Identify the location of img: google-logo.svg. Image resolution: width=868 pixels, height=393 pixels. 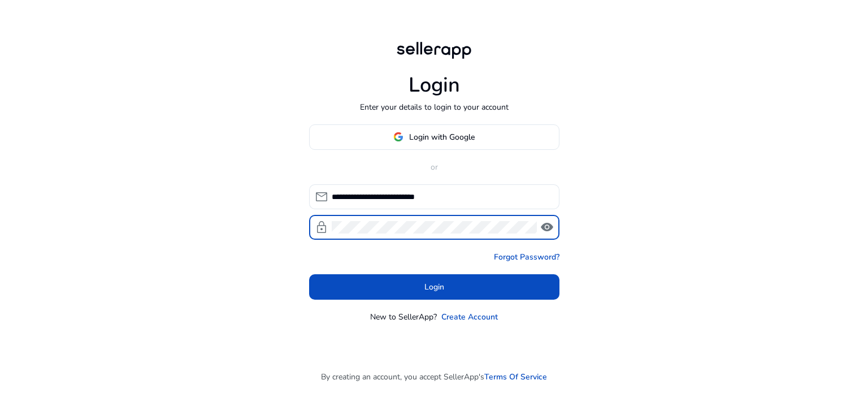
(399, 137).